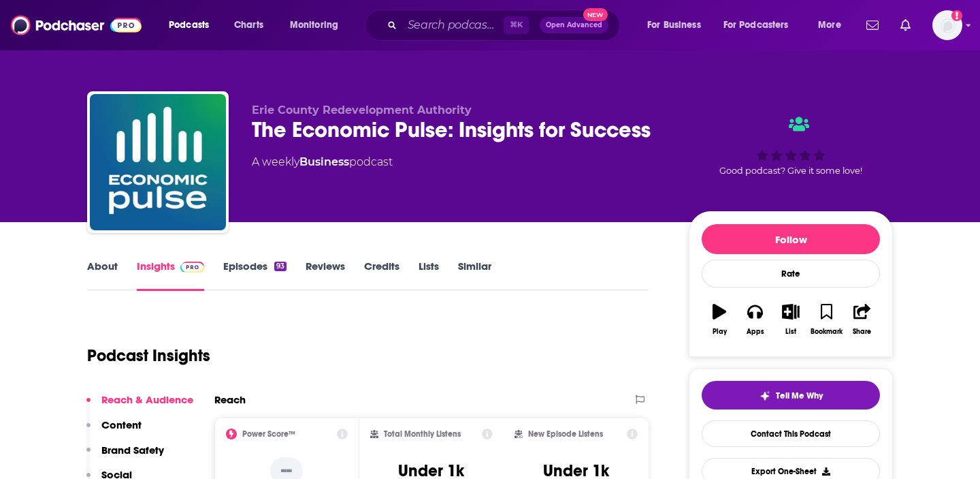 This screenshot has height=479, width=980. What do you see at coordinates (125, 455) in the screenshot?
I see `button: Brand Safety` at bounding box center [125, 455].